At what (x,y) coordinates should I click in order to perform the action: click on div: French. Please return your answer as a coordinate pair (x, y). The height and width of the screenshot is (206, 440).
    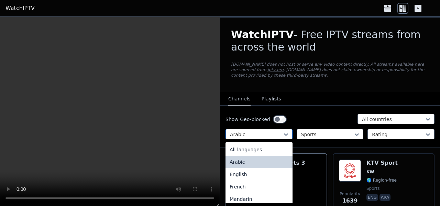
    Looking at the image, I should click on (259, 186).